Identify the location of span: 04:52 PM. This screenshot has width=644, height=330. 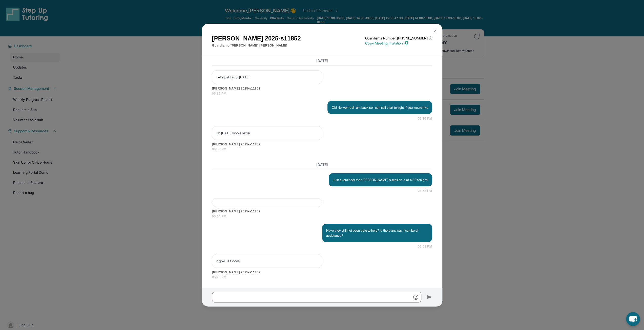
(425, 191).